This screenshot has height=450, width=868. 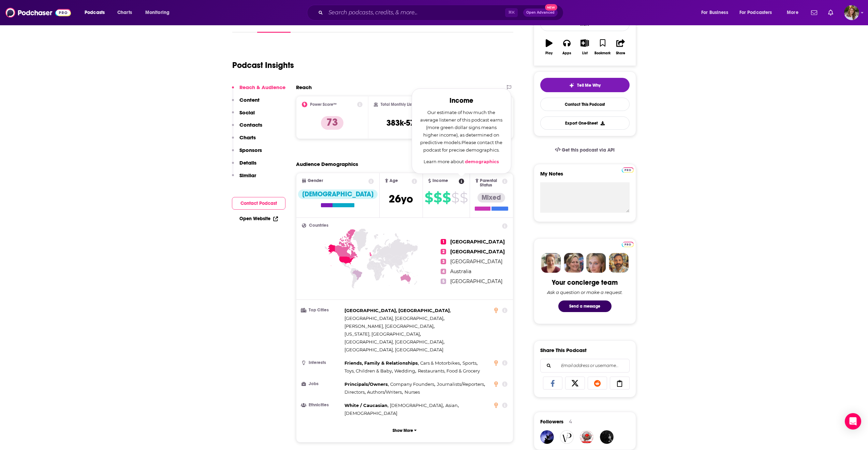 What do you see at coordinates (415, 13) in the screenshot?
I see `input: Search podcasts, credits, & more...` at bounding box center [415, 13].